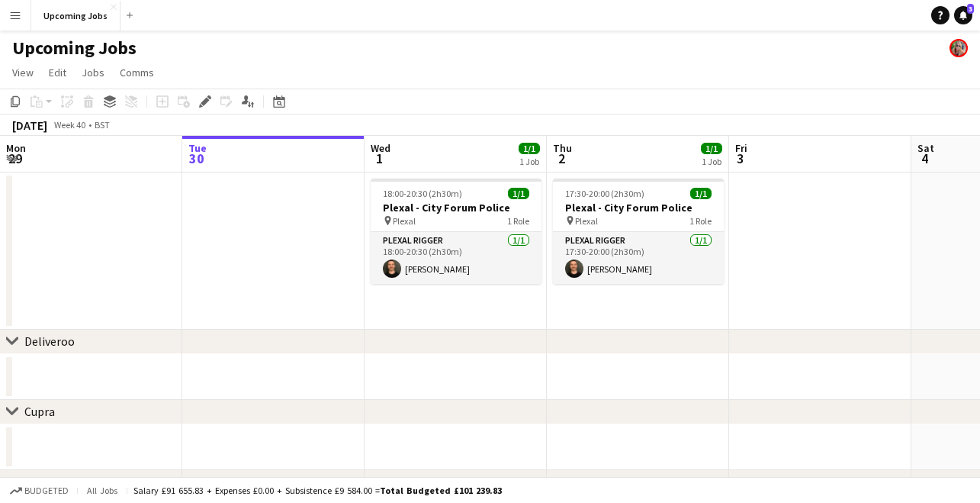 This screenshot has width=980, height=503. I want to click on a: Edit, so click(57, 72).